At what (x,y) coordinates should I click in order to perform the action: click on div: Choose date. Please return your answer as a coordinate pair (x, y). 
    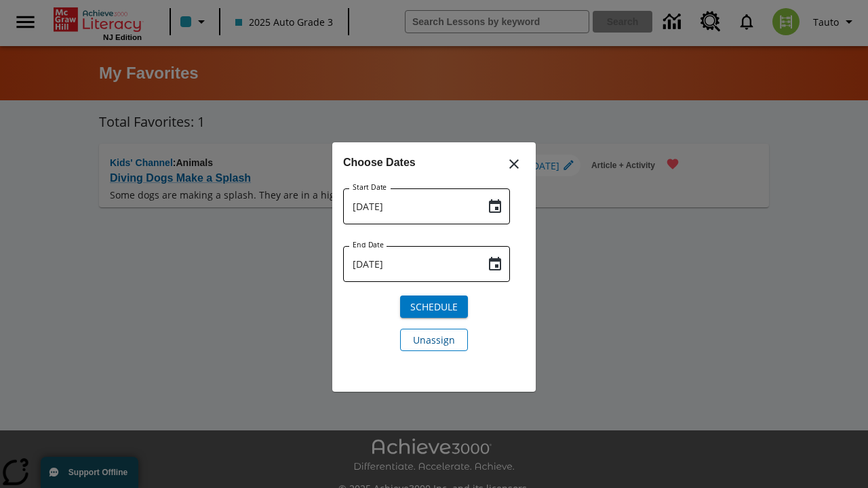
    Looking at the image, I should click on (434, 258).